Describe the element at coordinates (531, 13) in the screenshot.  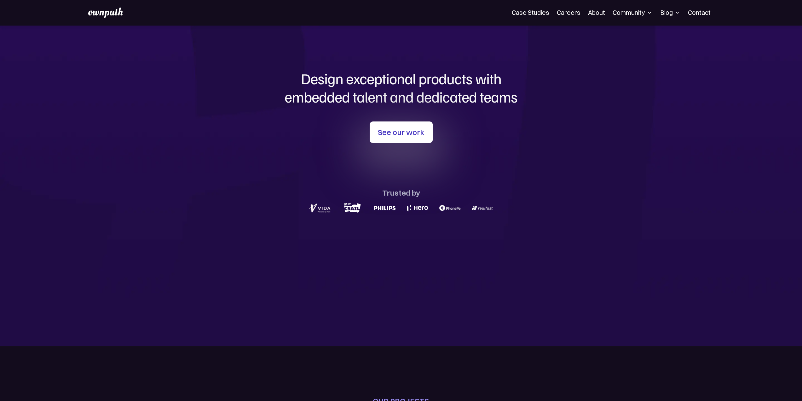
I see `a: Case Studies` at that location.